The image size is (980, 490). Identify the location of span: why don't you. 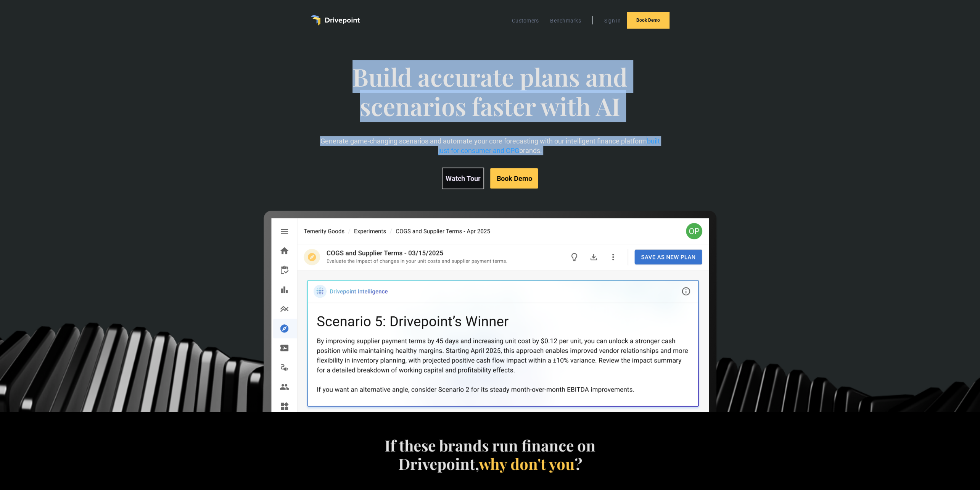
(526, 463).